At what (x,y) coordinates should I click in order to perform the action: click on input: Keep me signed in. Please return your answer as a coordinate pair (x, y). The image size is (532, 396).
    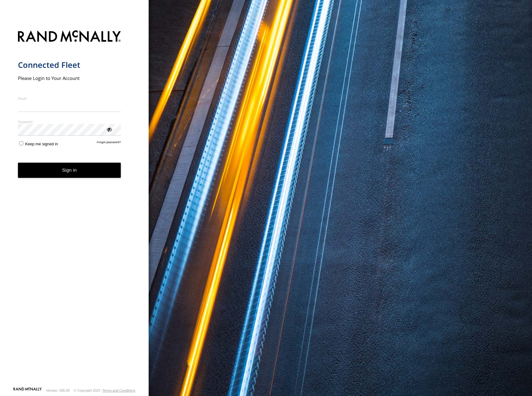
    Looking at the image, I should click on (21, 143).